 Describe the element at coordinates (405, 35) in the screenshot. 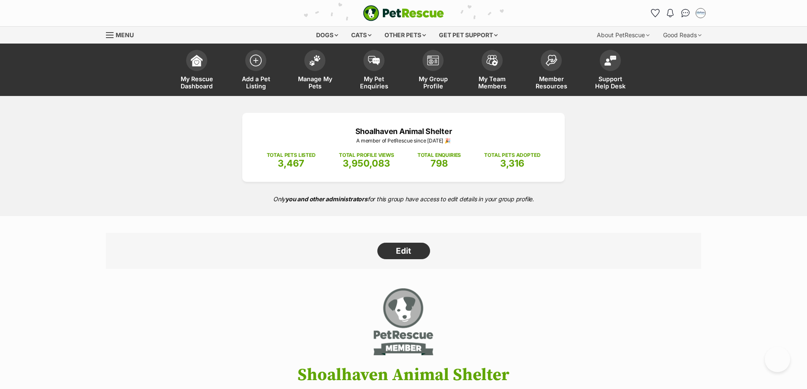

I see `div: Other pets` at that location.